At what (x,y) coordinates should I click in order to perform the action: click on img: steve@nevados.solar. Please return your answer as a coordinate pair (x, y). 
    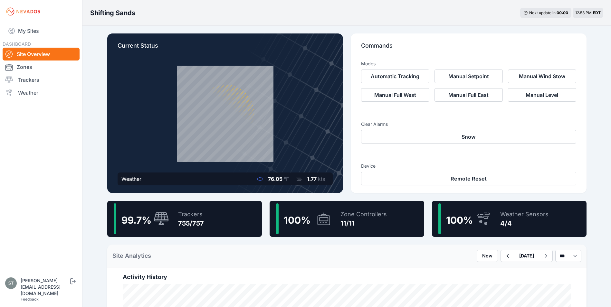
    Looking at the image, I should click on (11, 283).